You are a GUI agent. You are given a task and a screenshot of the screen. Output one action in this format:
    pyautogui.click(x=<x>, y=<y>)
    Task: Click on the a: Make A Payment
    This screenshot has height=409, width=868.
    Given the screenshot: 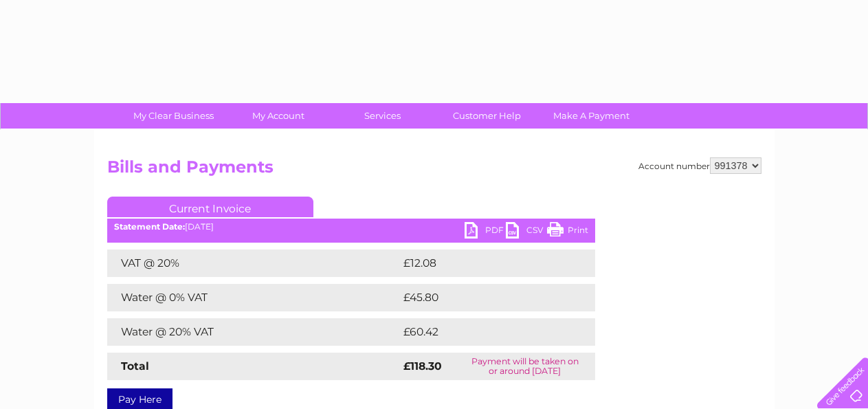 What is the action you would take?
    pyautogui.click(x=591, y=115)
    